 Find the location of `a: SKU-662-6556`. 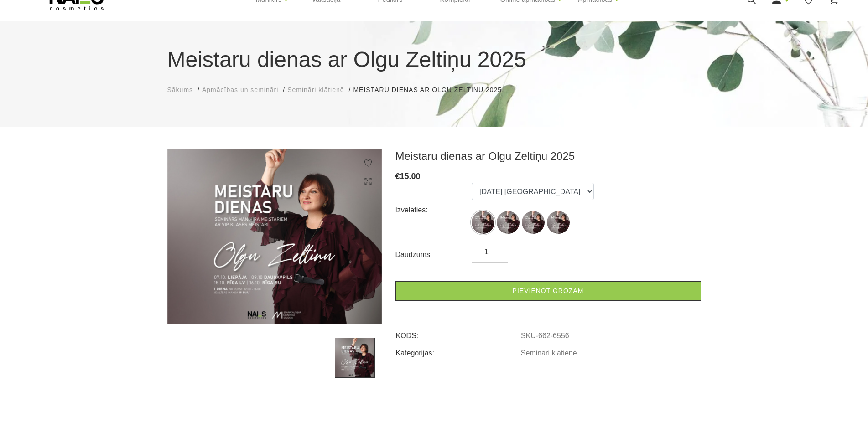

a: SKU-662-6556 is located at coordinates (545, 336).